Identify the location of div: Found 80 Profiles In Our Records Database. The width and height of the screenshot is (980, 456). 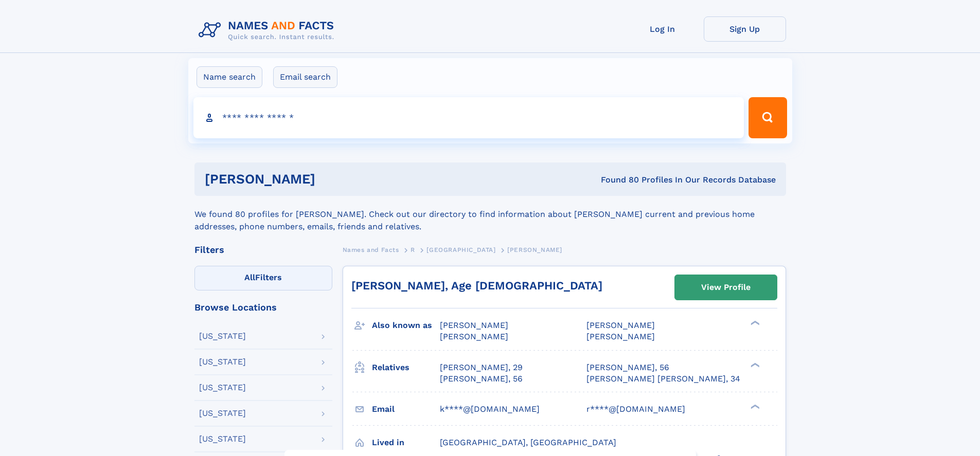
(616, 180).